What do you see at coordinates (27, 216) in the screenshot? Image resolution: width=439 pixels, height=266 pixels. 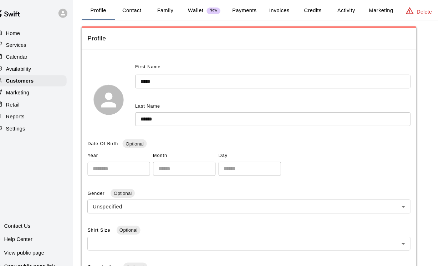 I see `p: Contact Us` at bounding box center [27, 216].